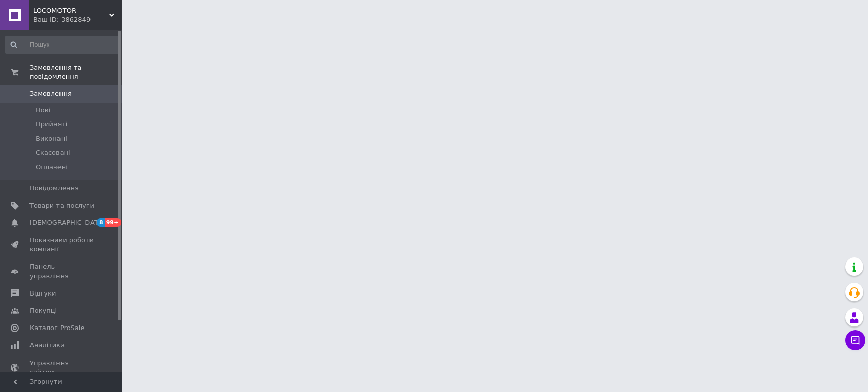 This screenshot has width=868, height=392. What do you see at coordinates (54, 188) in the screenshot?
I see `span: Повідомлення` at bounding box center [54, 188].